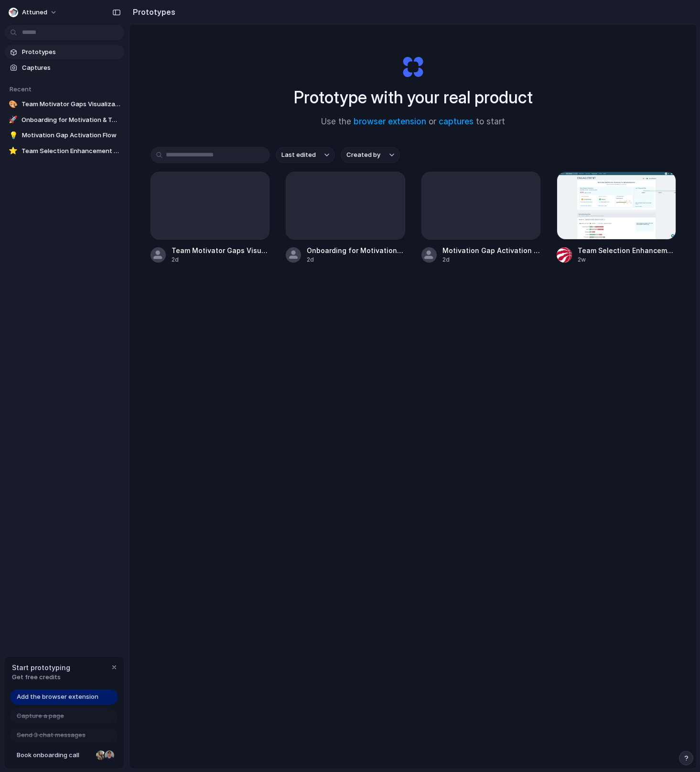 The height and width of the screenshot is (772, 700). What do you see at coordinates (64, 151) in the screenshot?
I see `a: ⭐Team Selection Enhancement for AI Talk Coach` at bounding box center [64, 151].